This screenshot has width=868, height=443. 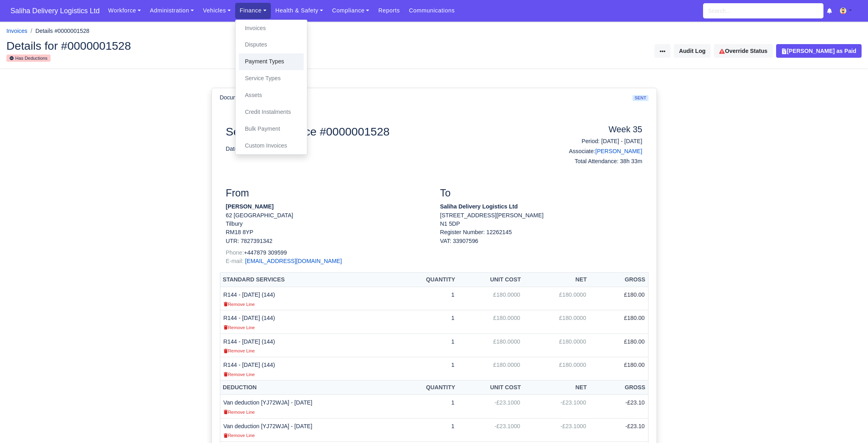 What do you see at coordinates (595, 130) in the screenshot?
I see `h4: Week 35` at bounding box center [595, 130].